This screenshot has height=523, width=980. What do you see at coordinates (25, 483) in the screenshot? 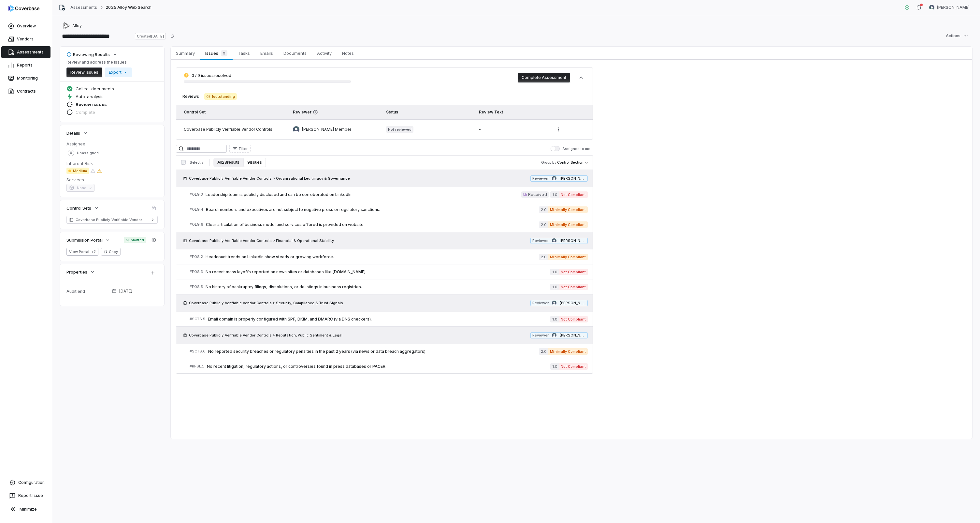
I see `a: Configuration` at bounding box center [25, 483].